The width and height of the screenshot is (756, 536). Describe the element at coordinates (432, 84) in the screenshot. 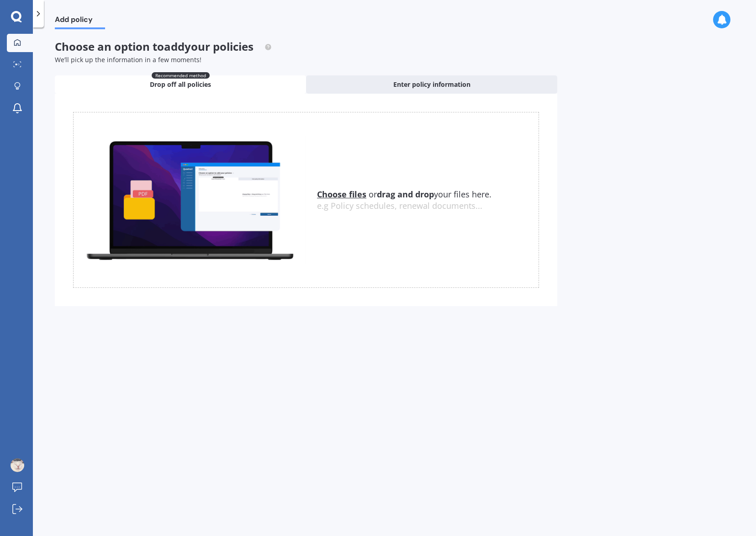

I see `span: Enter policy information` at that location.